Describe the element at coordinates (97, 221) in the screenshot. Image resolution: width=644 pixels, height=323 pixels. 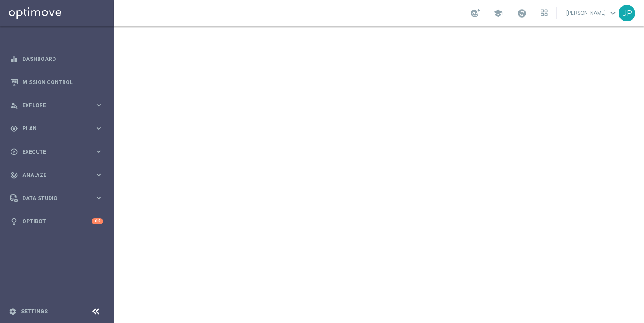
I see `div: +10` at that location.